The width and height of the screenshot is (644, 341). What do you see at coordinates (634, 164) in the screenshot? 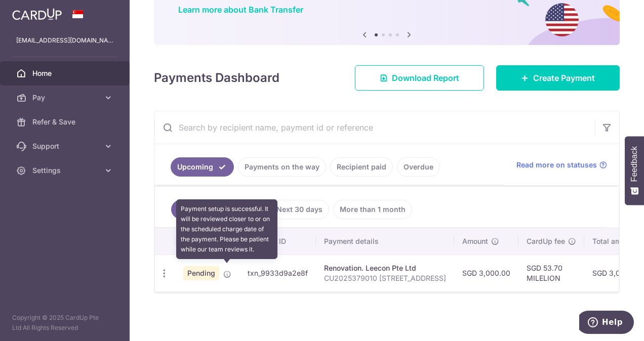
I see `span: Feedback` at bounding box center [634, 164].